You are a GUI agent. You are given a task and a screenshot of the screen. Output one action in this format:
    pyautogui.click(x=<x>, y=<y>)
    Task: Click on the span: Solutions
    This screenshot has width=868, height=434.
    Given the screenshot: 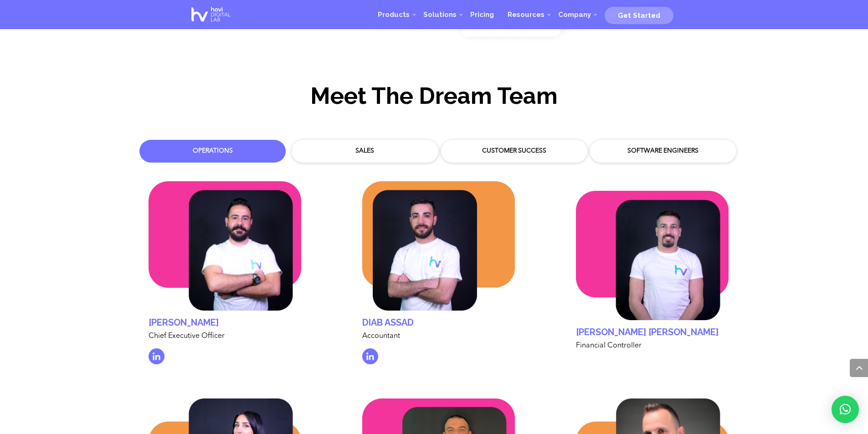 What is the action you would take?
    pyautogui.click(x=439, y=14)
    